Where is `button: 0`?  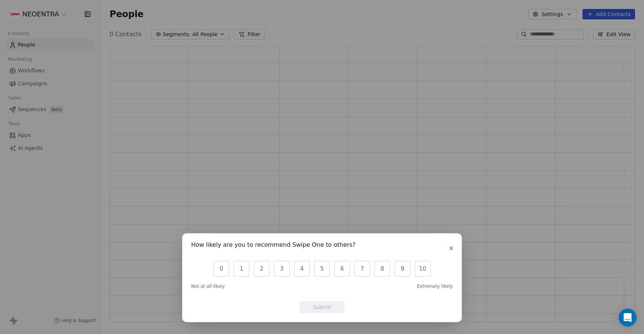 button: 0 is located at coordinates (221, 269).